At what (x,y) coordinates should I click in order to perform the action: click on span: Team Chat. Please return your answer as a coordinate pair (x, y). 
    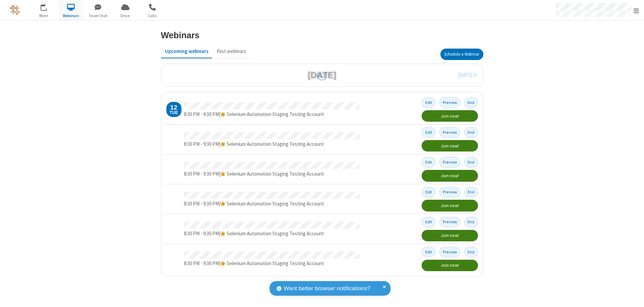
    Looking at the image, I should click on (98, 16).